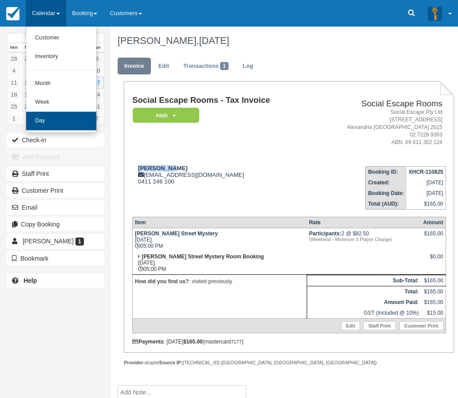  What do you see at coordinates (14, 106) in the screenshot?
I see `a: 25` at bounding box center [14, 106].